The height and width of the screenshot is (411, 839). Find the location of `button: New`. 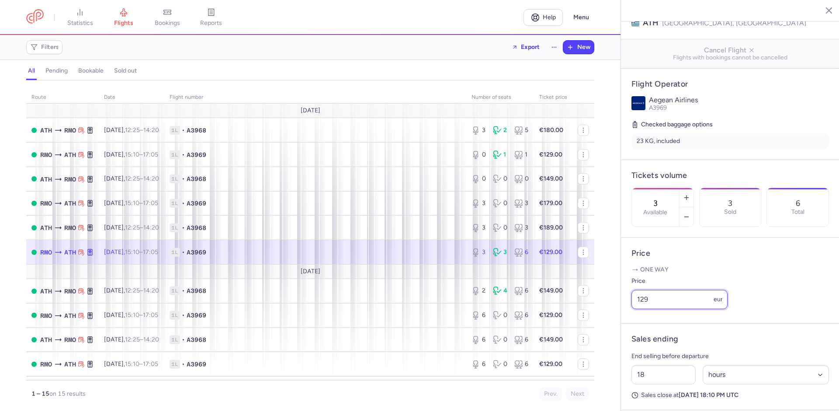

button: New is located at coordinates (579, 47).